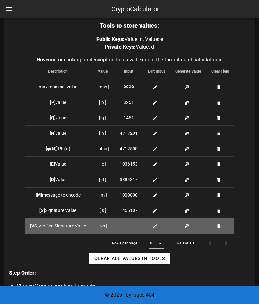 The width and height of the screenshot is (259, 304). Describe the element at coordinates (129, 164) in the screenshot. I see `span: 1036153` at that location.